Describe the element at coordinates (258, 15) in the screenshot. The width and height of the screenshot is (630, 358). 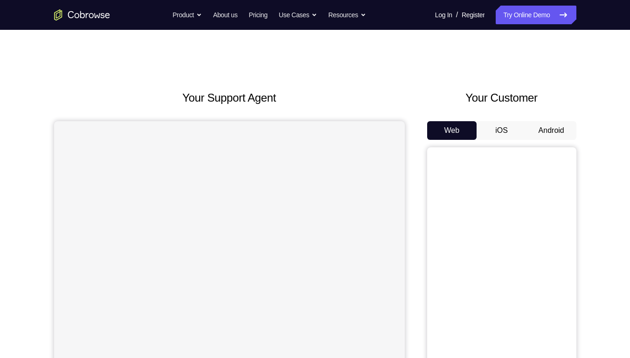
I see `a: Pricing` at that location.